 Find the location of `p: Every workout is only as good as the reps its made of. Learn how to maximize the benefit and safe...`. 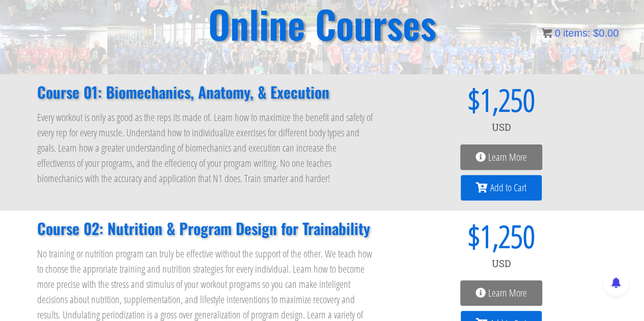

p: Every workout is only as good as the reps its made of. Learn how to maximize the benefit and safe... is located at coordinates (206, 148).